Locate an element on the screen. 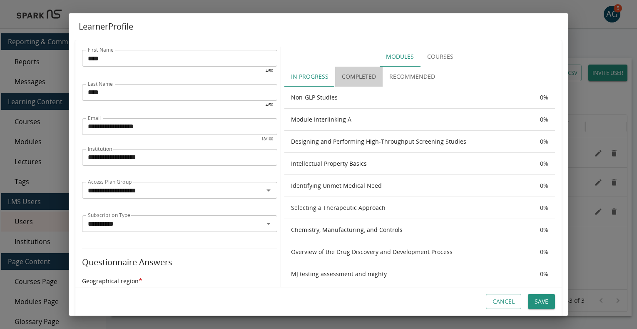 Image resolution: width=637 pixels, height=329 pixels. th: Chemistry, Manufacturing, and Controls is located at coordinates (409, 230).